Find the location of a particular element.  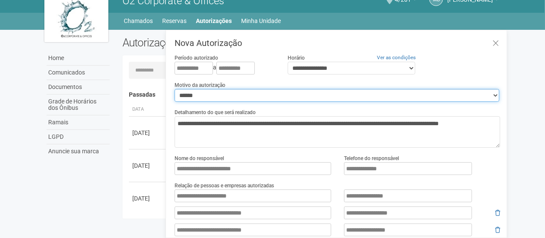

label: Motivo da autorização is located at coordinates (200, 85).